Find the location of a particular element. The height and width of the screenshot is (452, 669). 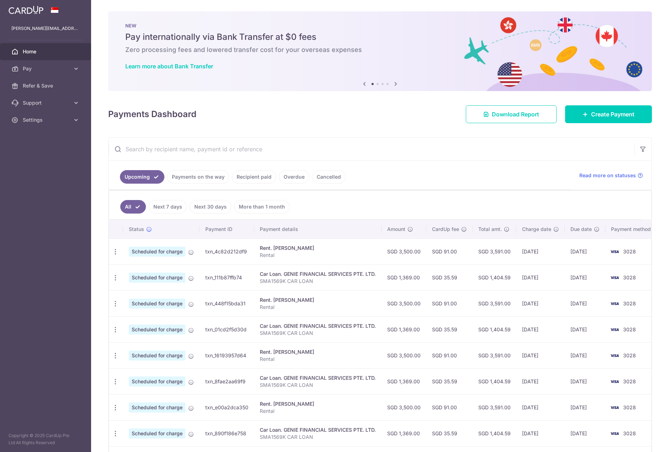

td: txn_111b87ffb74 is located at coordinates (227, 277).